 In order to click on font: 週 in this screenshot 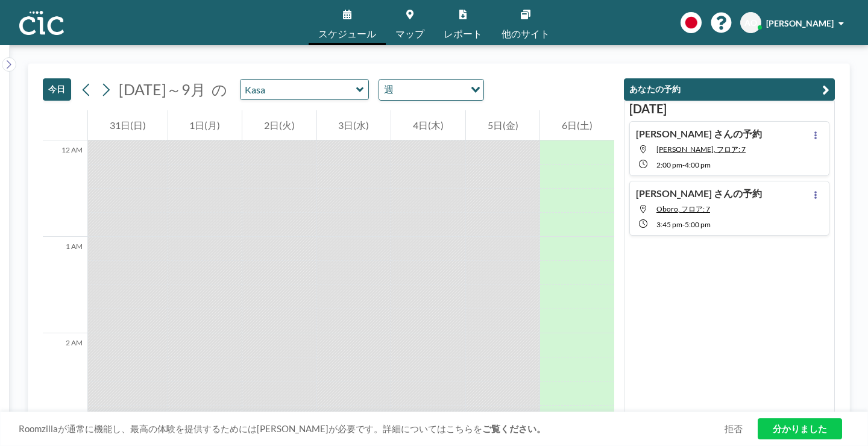, I will do `click(389, 89)`.